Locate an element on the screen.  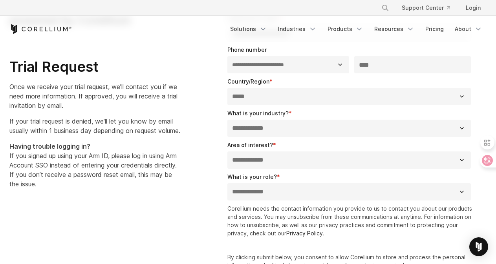
span: Once we receive your trial request, we'll contact you if we need more information. If approved, y... is located at coordinates (93, 96).